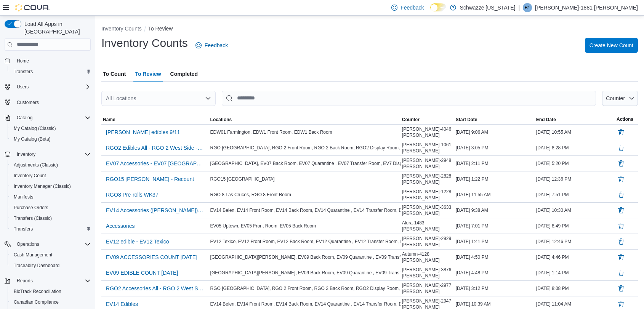 The image size is (644, 309). What do you see at coordinates (120, 226) in the screenshot?
I see `span: Accessories` at bounding box center [120, 226].